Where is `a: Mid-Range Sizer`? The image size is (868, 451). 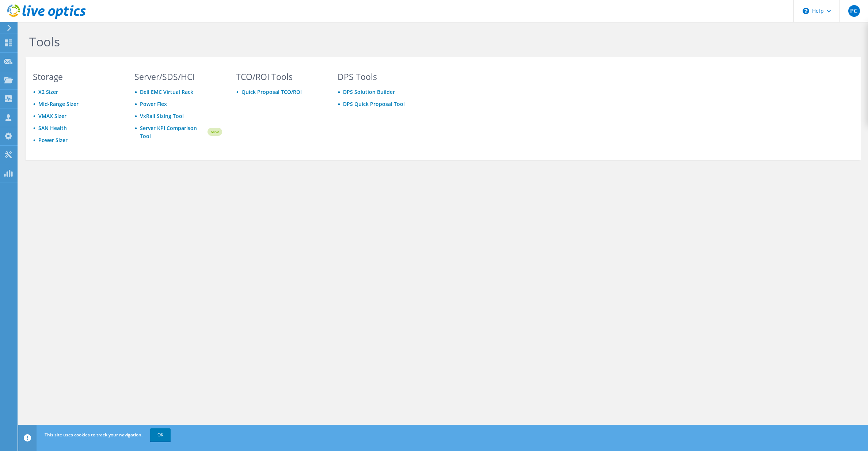
a: Mid-Range Sizer is located at coordinates (59, 104).